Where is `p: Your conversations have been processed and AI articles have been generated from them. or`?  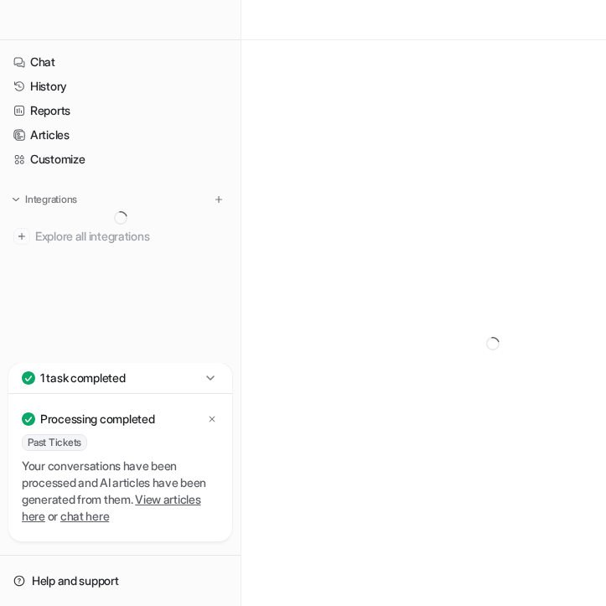
p: Your conversations have been processed and AI articles have been generated from them. or is located at coordinates (120, 491).